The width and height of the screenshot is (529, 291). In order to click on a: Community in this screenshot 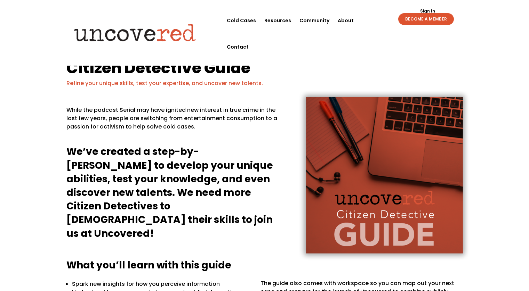, I will do `click(314, 21)`.